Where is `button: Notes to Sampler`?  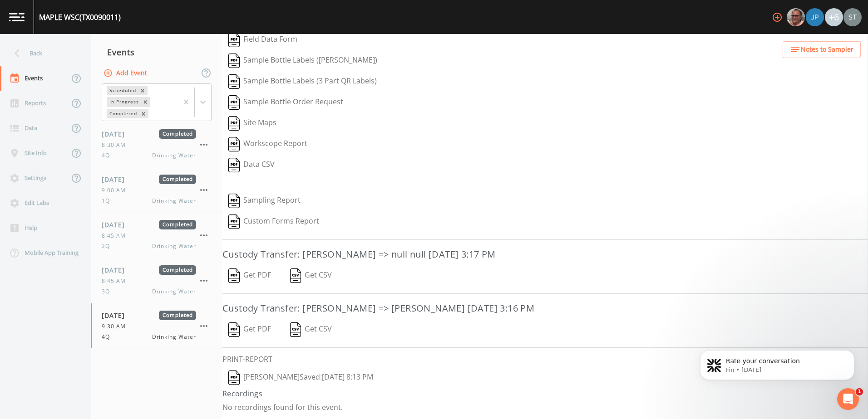 button: Notes to Sampler is located at coordinates (822, 49).